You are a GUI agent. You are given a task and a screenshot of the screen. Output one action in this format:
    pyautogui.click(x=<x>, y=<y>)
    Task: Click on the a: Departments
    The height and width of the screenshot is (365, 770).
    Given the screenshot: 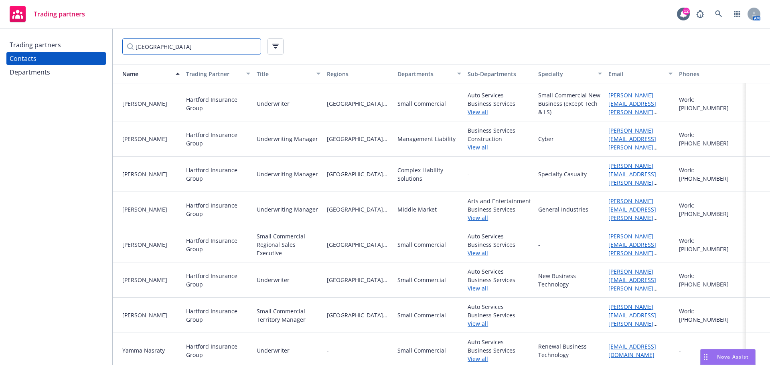 What is the action you would take?
    pyautogui.click(x=56, y=72)
    